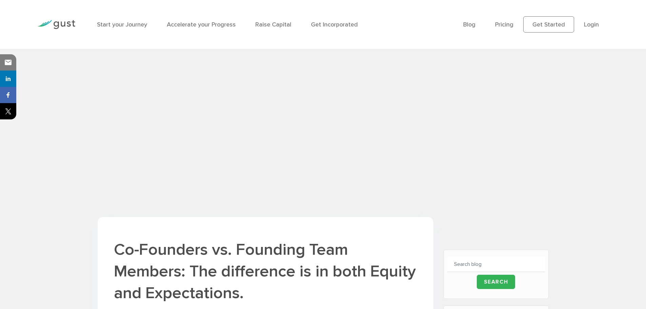  Describe the element at coordinates (201, 24) in the screenshot. I see `a: Accelerate your Progress` at that location.